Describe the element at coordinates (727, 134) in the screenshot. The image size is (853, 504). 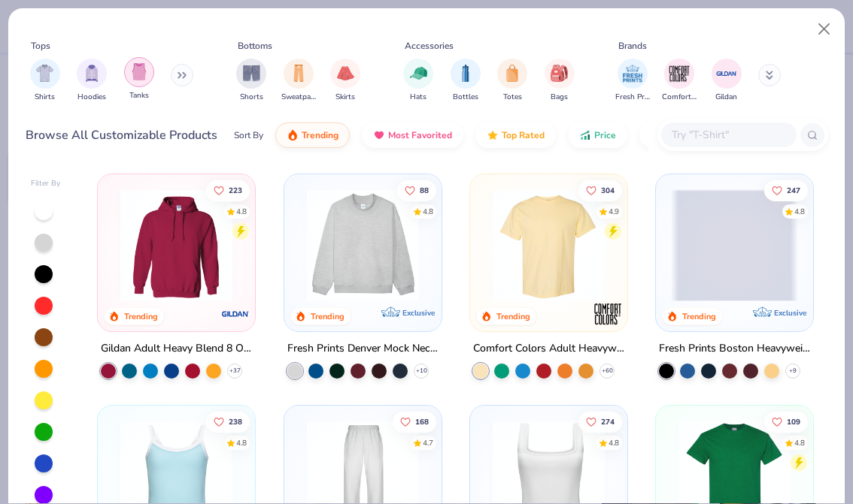
I see `input: Try "T-Shirt"` at that location.